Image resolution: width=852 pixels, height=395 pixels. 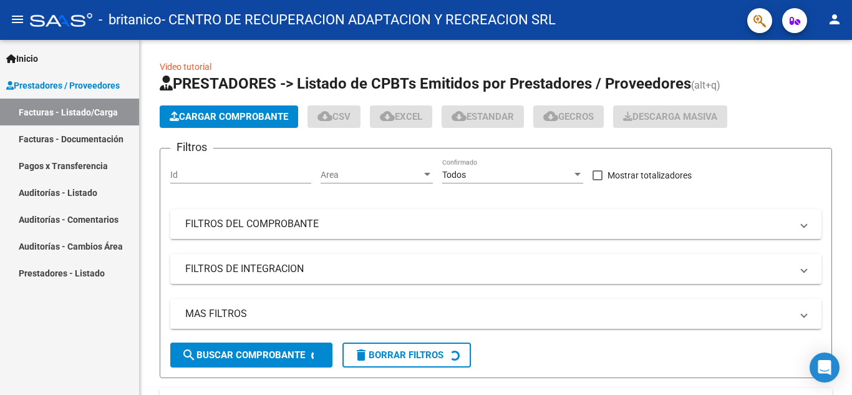 I want to click on span: Prestadores / Proveedores, so click(x=63, y=85).